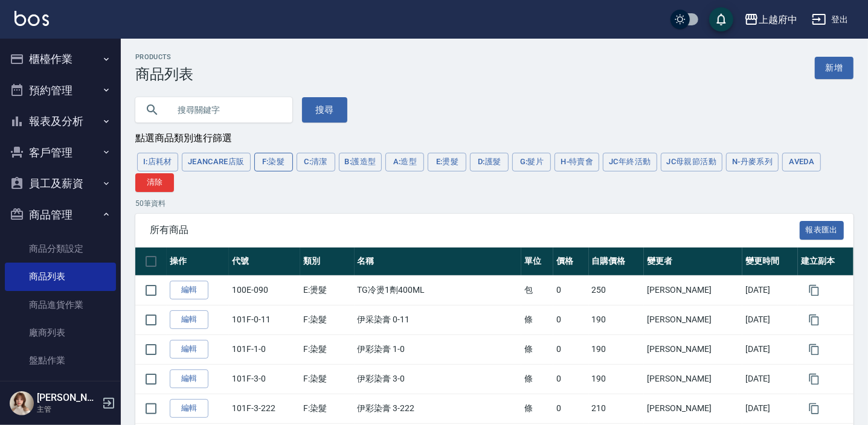 The height and width of the screenshot is (425, 868). Describe the element at coordinates (226, 110) in the screenshot. I see `input: 搜尋關鍵字` at that location.